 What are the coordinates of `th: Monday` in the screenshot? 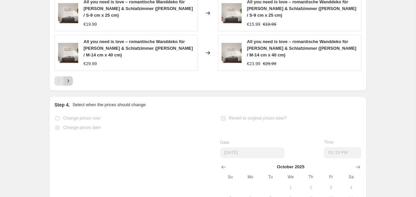 It's located at (250, 177).